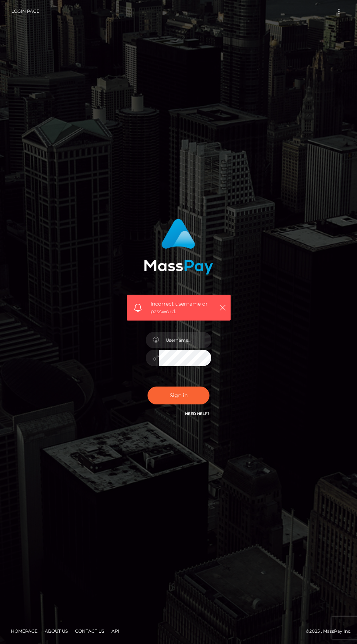 The height and width of the screenshot is (644, 357). Describe the element at coordinates (116, 631) in the screenshot. I see `a: API` at that location.